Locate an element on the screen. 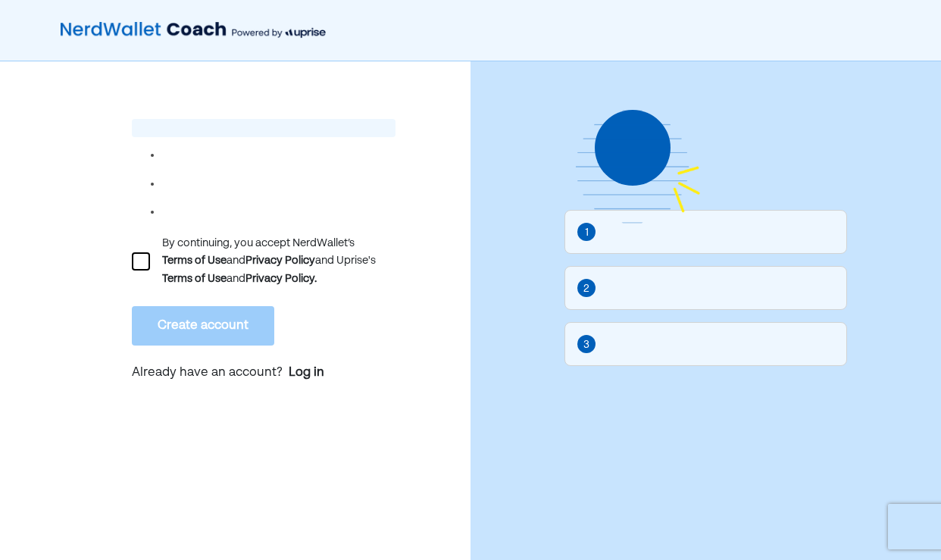 This screenshot has width=941, height=560. div: Privacy Policy. is located at coordinates (281, 279).